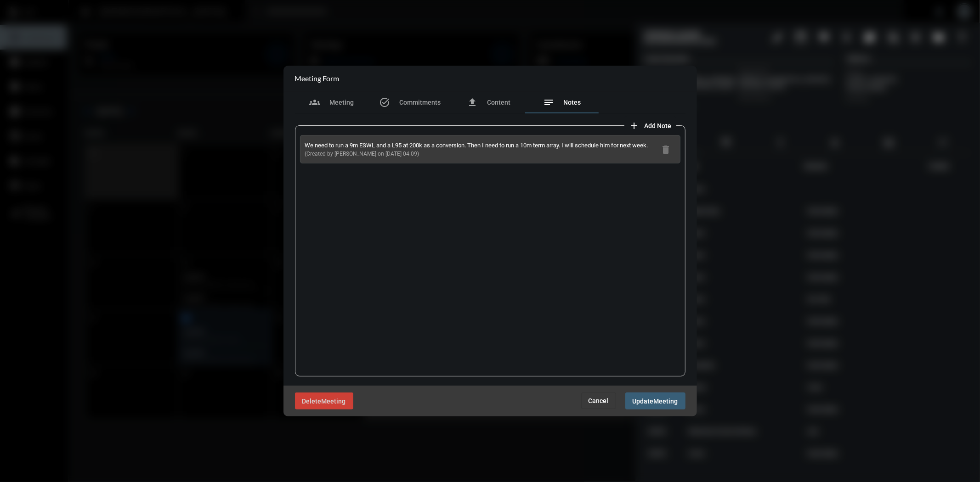  What do you see at coordinates (666, 150) in the screenshot?
I see `mat-icon: delete` at bounding box center [666, 150].